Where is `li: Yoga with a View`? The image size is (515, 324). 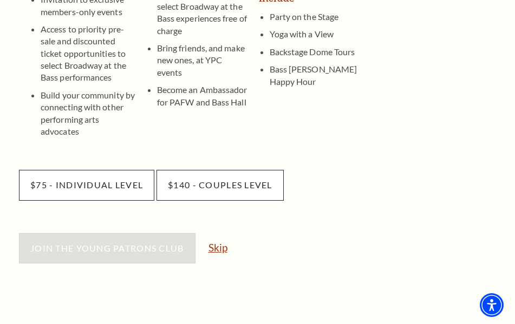 li: Yoga with a View is located at coordinates (316, 31).